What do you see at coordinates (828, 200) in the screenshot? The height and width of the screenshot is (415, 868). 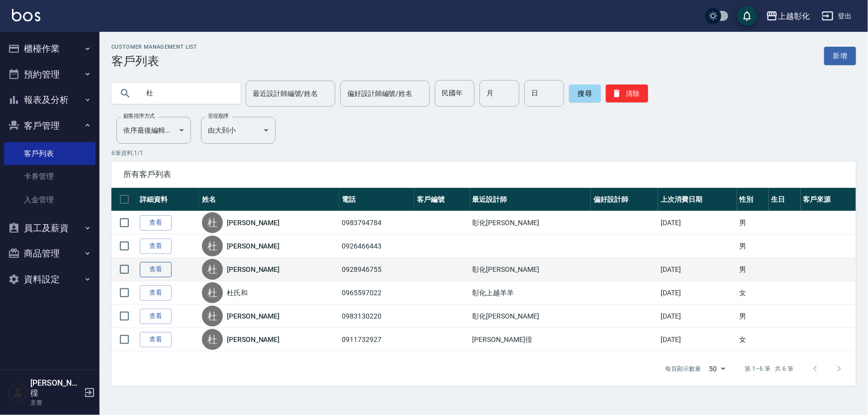 I see `th: 客戶來源` at bounding box center [828, 200].